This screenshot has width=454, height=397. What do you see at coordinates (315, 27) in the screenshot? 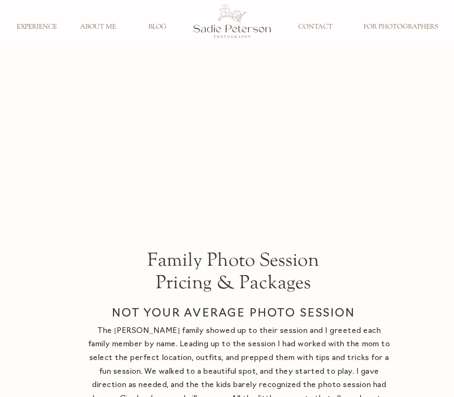
I see `a: CONTACT` at bounding box center [315, 27].